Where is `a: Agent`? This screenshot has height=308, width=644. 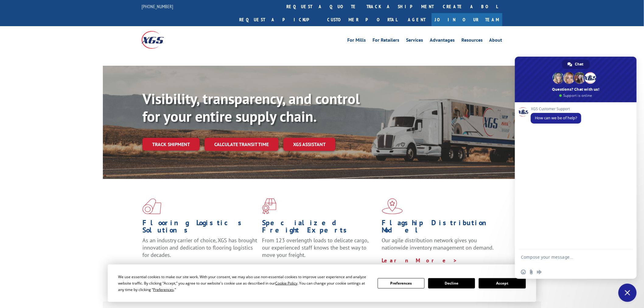 a: Agent is located at coordinates (417, 19).